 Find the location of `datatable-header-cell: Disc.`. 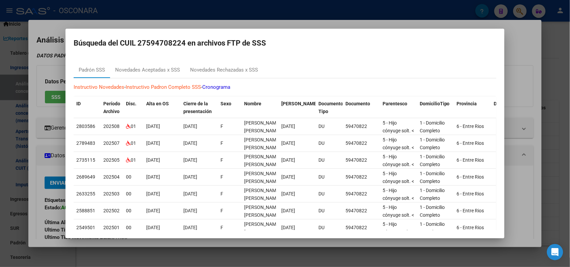

datatable-header-cell: Disc. is located at coordinates (133, 108).